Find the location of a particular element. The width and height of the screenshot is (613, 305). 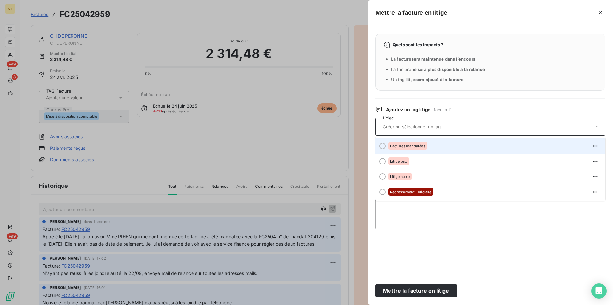

input: Créer ou sélectionner un tag is located at coordinates (428, 127).